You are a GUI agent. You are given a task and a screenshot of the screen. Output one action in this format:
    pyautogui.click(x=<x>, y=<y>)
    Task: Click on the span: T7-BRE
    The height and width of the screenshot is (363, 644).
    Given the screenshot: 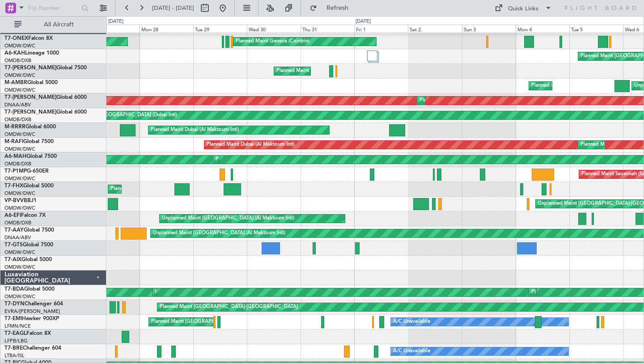 What is the action you would take?
    pyautogui.click(x=13, y=349)
    